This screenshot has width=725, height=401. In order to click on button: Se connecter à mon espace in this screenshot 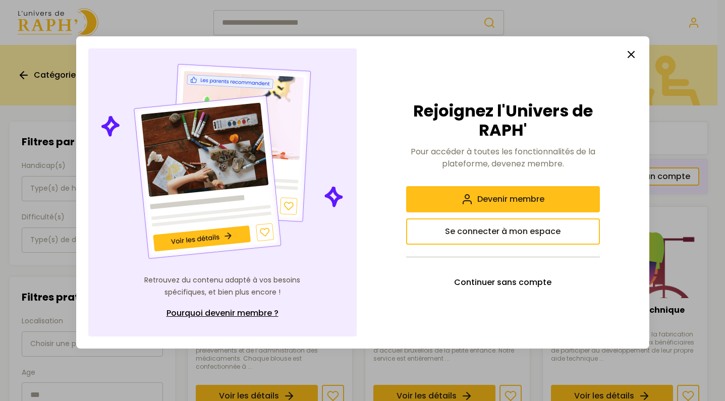, I will do `click(503, 231)`.